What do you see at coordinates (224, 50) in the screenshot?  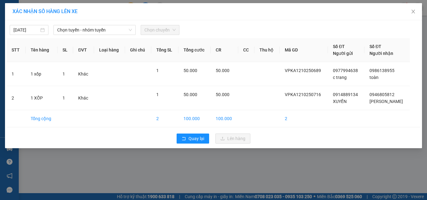 I see `th: CR` at bounding box center [224, 50].